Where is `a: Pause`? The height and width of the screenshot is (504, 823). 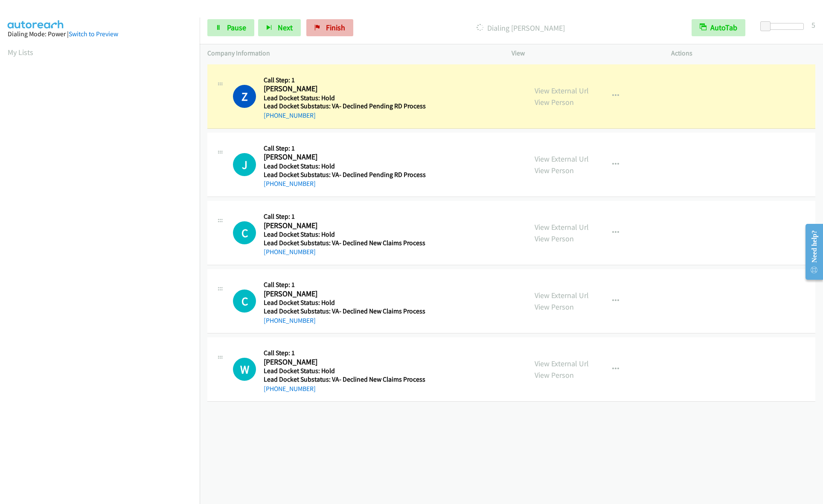
a: Pause is located at coordinates (231, 27).